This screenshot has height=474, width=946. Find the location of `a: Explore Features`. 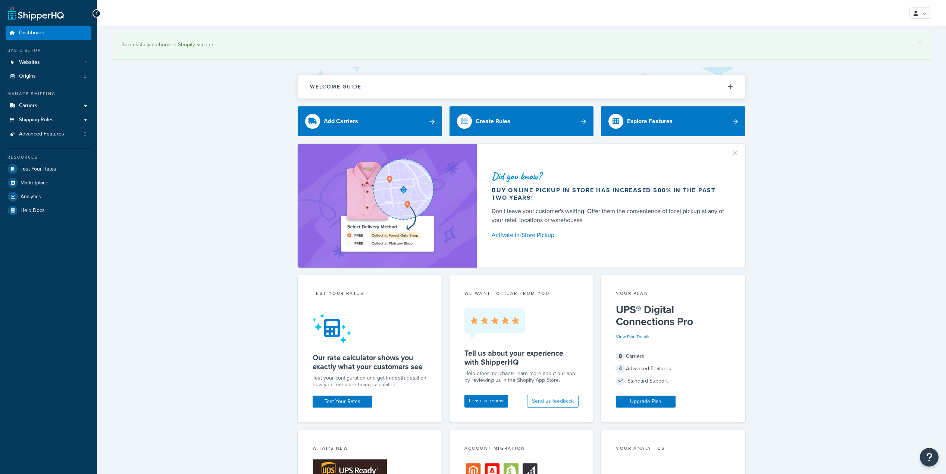

a: Explore Features is located at coordinates (673, 121).